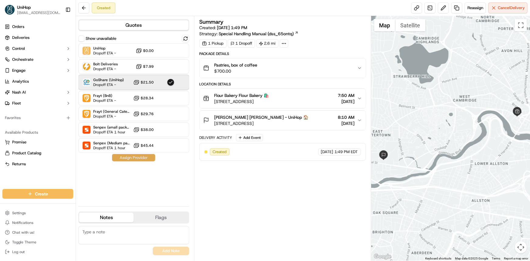 The width and height of the screenshot is (530, 261). I want to click on span: Orchestrate, so click(23, 59).